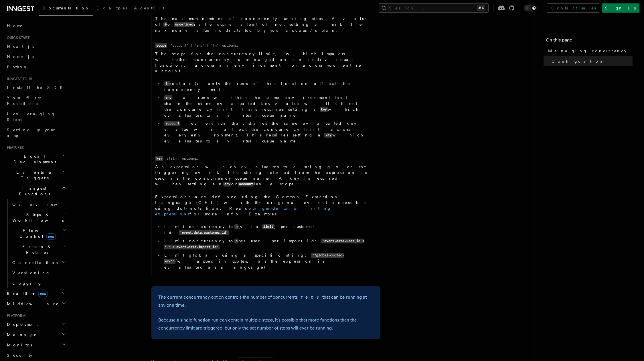 This screenshot has width=644, height=361. What do you see at coordinates (31, 273) in the screenshot?
I see `span: Versioning` at bounding box center [31, 273].